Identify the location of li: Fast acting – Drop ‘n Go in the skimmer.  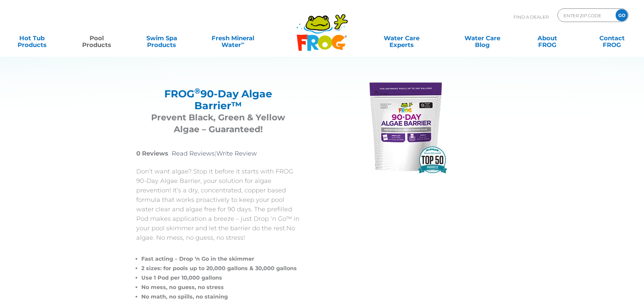
(221, 259).